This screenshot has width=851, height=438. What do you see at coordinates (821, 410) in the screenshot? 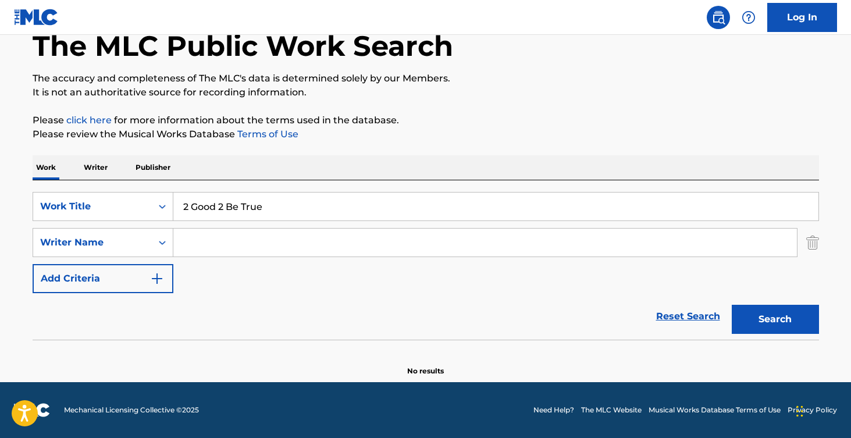
I see `div: Chat Widget` at bounding box center [821, 410].